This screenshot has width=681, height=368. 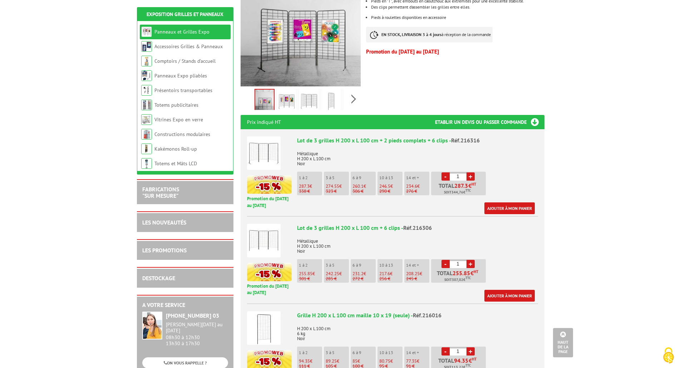 I want to click on img: promotion, so click(x=269, y=272).